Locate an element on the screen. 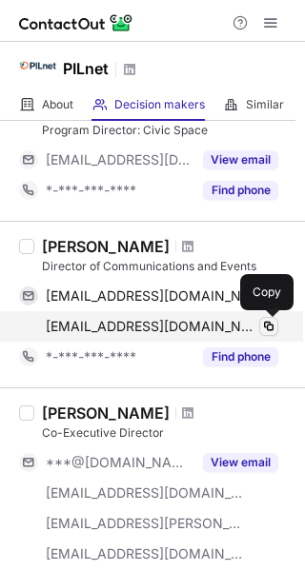  img: ContactOut v5.3.10 is located at coordinates (76, 23).